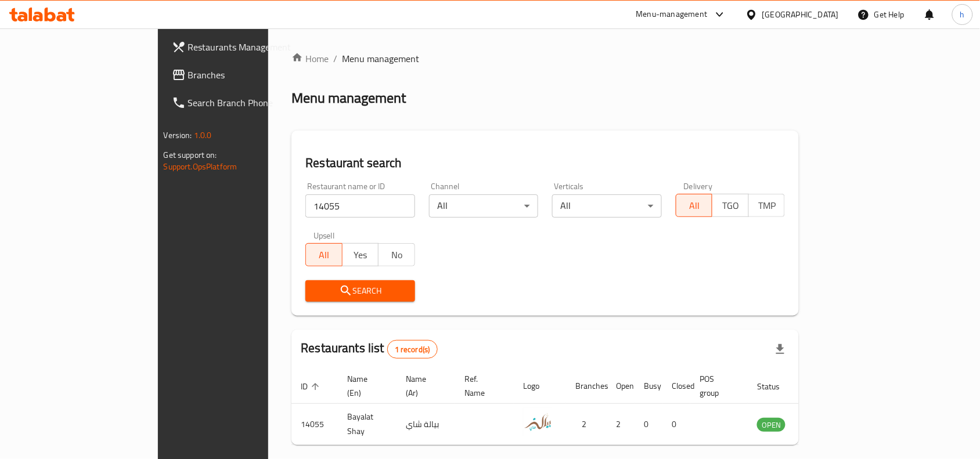 Image resolution: width=980 pixels, height=459 pixels. What do you see at coordinates (649, 386) in the screenshot?
I see `th: Busy` at bounding box center [649, 386].